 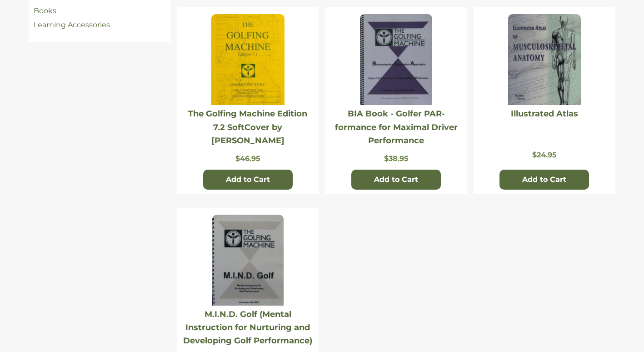 I want to click on img: Illustrated Atlas, so click(x=545, y=60).